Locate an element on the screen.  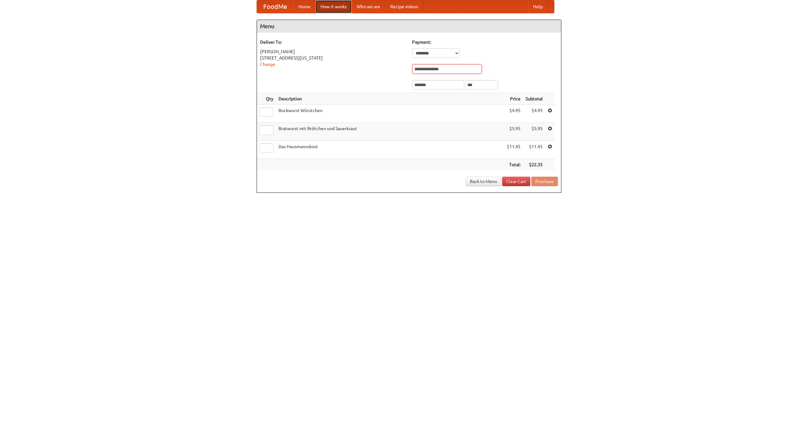
td: Bratwurst mit Brötchen und Sauerkraut is located at coordinates (390, 132).